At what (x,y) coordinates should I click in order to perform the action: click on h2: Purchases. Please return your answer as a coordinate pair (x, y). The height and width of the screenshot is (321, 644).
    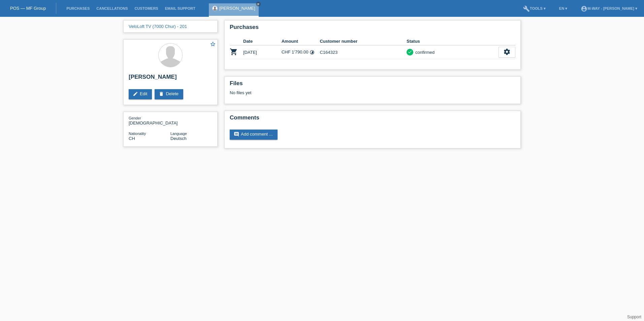
    Looking at the image, I should click on (372, 29).